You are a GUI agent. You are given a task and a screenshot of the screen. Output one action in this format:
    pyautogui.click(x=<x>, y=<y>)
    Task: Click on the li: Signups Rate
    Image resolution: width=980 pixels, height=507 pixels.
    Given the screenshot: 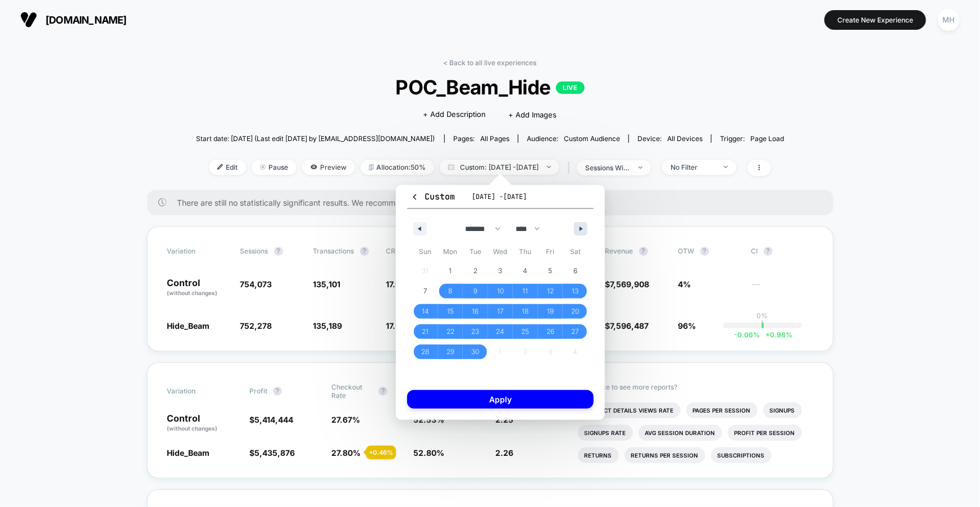 What is the action you would take?
    pyautogui.click(x=605, y=432)
    